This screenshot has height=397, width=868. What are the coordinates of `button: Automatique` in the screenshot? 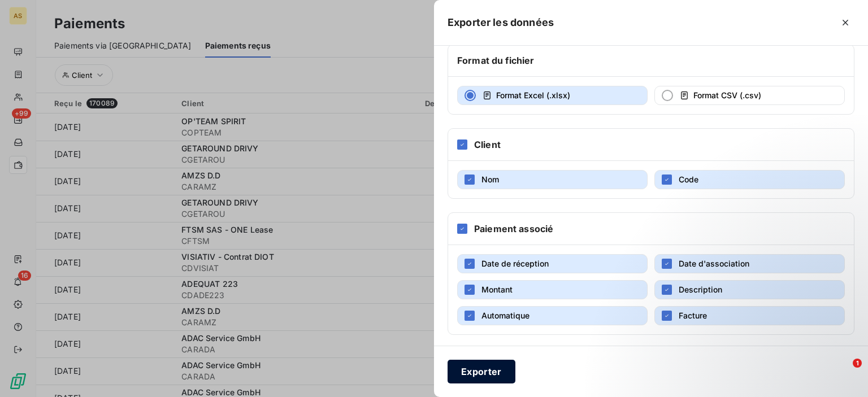 It's located at (552, 316).